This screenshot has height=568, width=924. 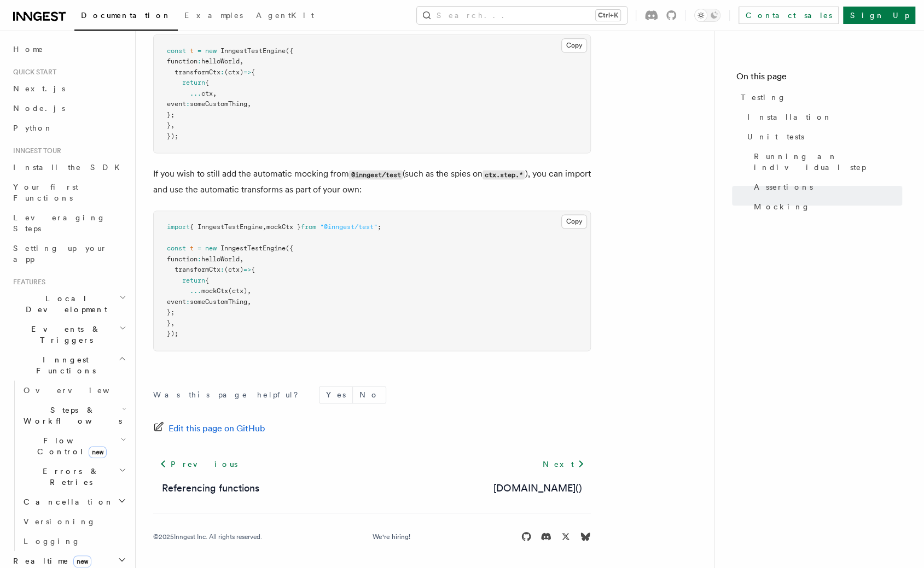 What do you see at coordinates (69, 477) in the screenshot?
I see `span: Errors & Retries` at bounding box center [69, 477].